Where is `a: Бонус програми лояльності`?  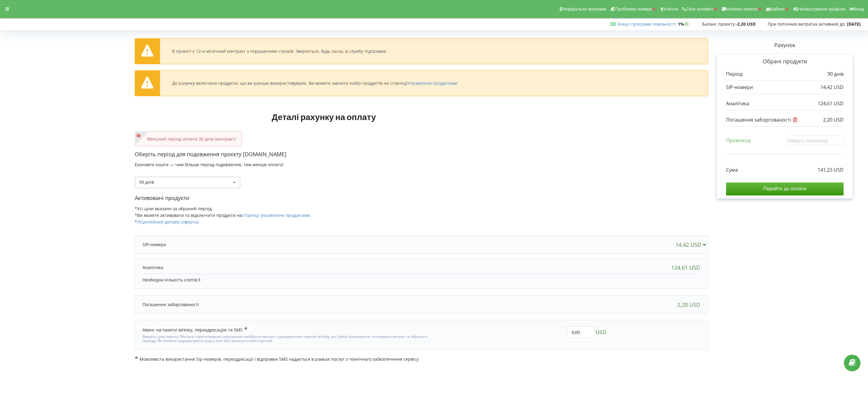
a: Бонус програми лояльності is located at coordinates (647, 24).